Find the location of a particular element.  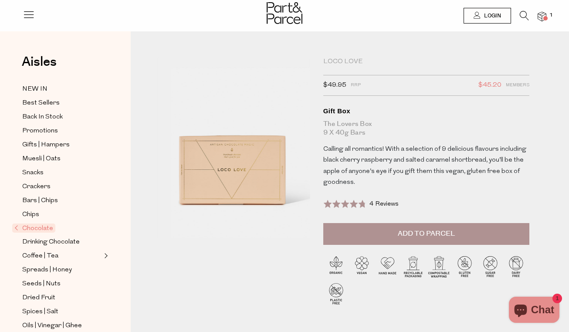

span: Drinking Chocolate is located at coordinates (51, 242).